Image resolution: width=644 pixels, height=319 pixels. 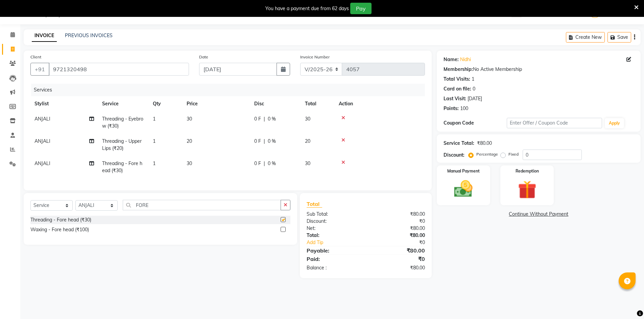 What do you see at coordinates (202, 205) in the screenshot?
I see `input: Search or Scan` at bounding box center [202, 205].